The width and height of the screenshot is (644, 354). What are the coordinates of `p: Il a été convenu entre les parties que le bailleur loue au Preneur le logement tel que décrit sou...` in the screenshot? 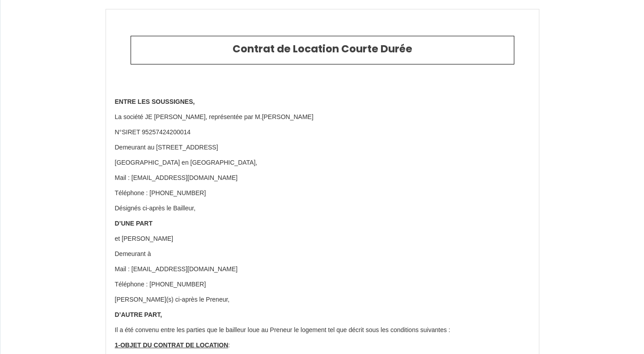 It's located at (322, 331).